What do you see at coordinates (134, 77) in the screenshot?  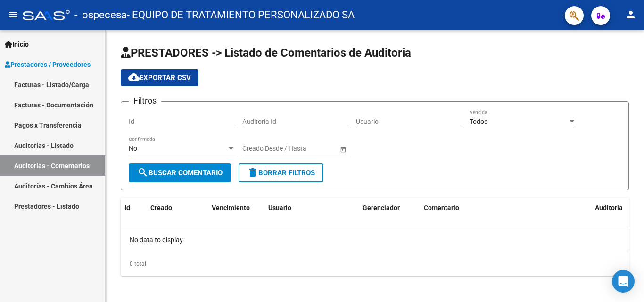 I see `mat-icon: cloud_download` at bounding box center [134, 77].